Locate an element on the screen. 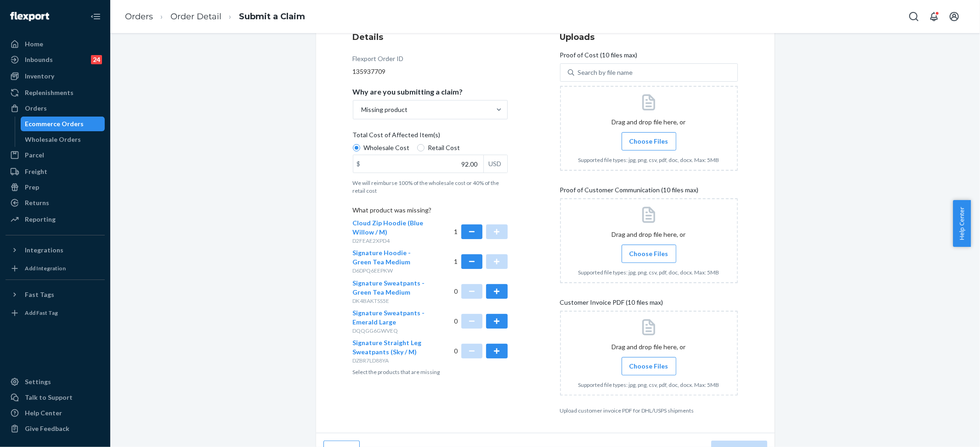 The image size is (980, 447). a: Help Center is located at coordinates (55, 414).